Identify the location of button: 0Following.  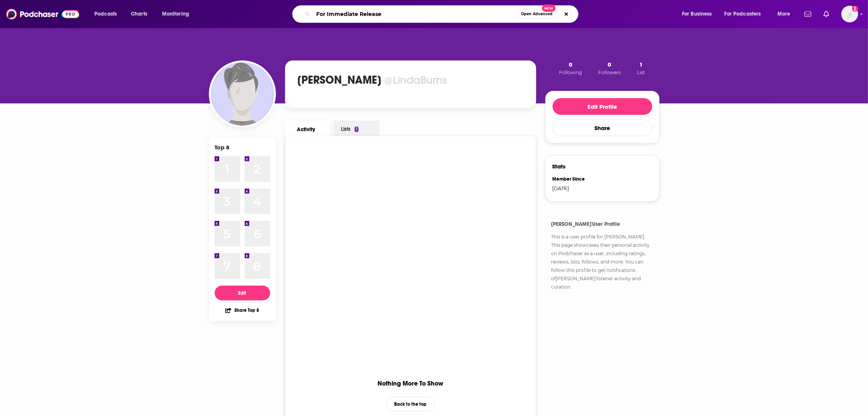
(571, 68).